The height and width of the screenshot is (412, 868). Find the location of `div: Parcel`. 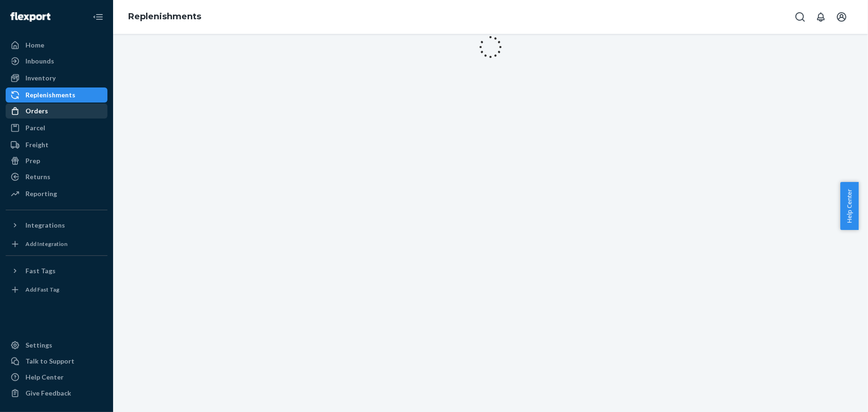

div: Parcel is located at coordinates (35, 128).